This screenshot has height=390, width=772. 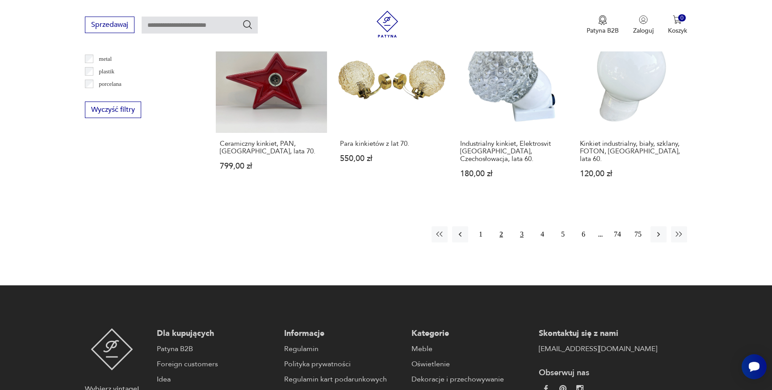 I want to click on a: Meble, so click(x=471, y=349).